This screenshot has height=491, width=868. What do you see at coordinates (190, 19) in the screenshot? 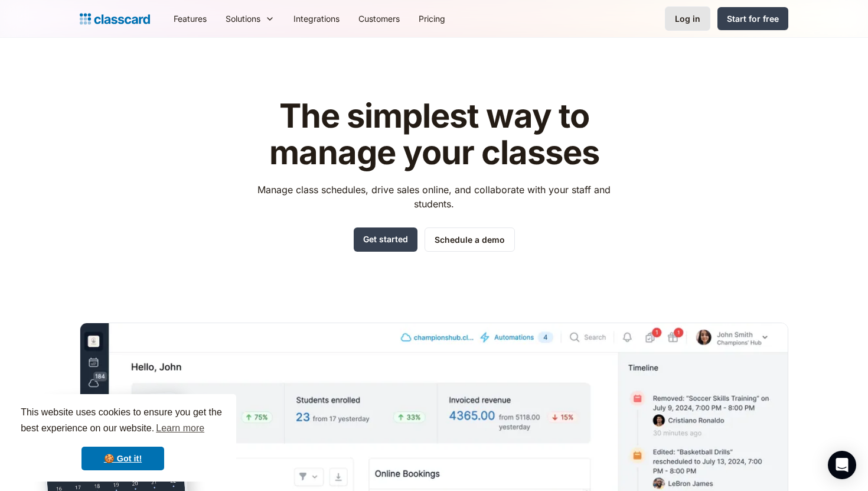
I see `a: Features` at bounding box center [190, 19].